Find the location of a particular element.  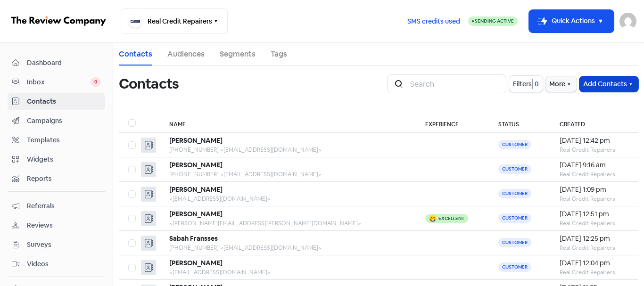

span: SMS credits used is located at coordinates (434, 21).